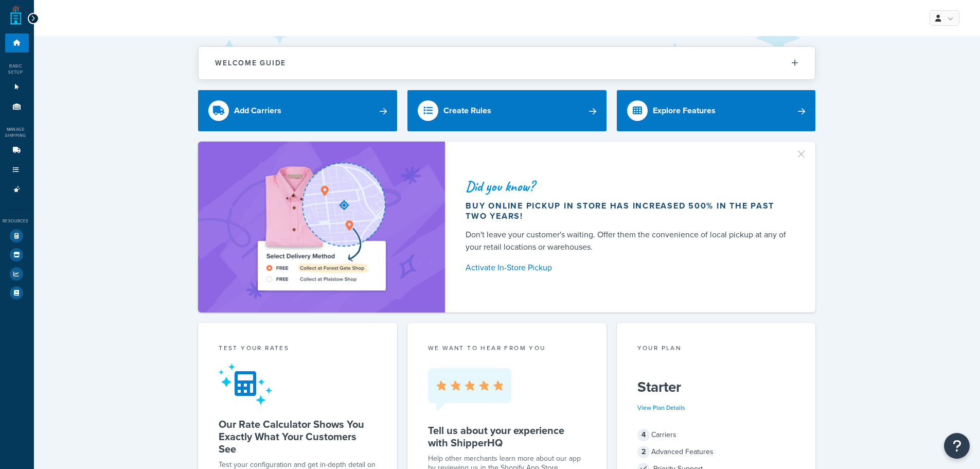 This screenshot has width=980, height=469. What do you see at coordinates (507, 111) in the screenshot?
I see `a: Create Rules` at bounding box center [507, 111].